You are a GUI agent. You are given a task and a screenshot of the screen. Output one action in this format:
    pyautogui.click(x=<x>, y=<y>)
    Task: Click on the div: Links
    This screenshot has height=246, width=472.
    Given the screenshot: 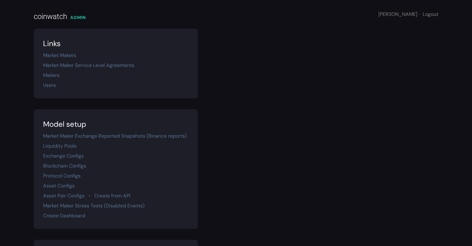 What is the action you would take?
    pyautogui.click(x=116, y=44)
    